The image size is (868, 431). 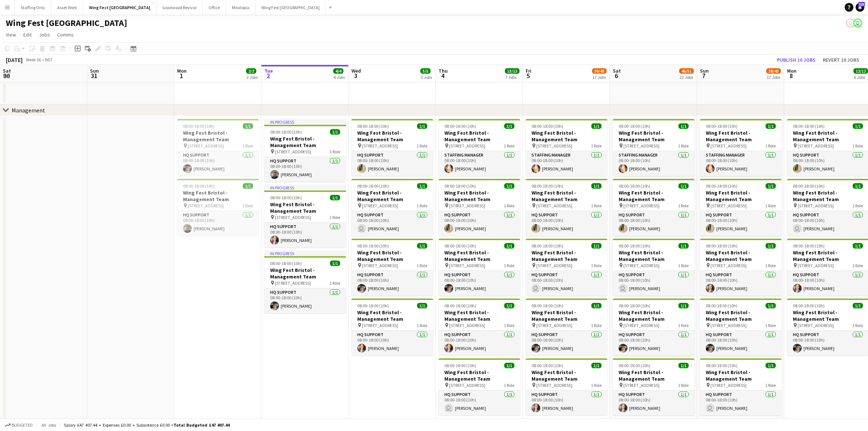 I want to click on span: View, so click(x=11, y=34).